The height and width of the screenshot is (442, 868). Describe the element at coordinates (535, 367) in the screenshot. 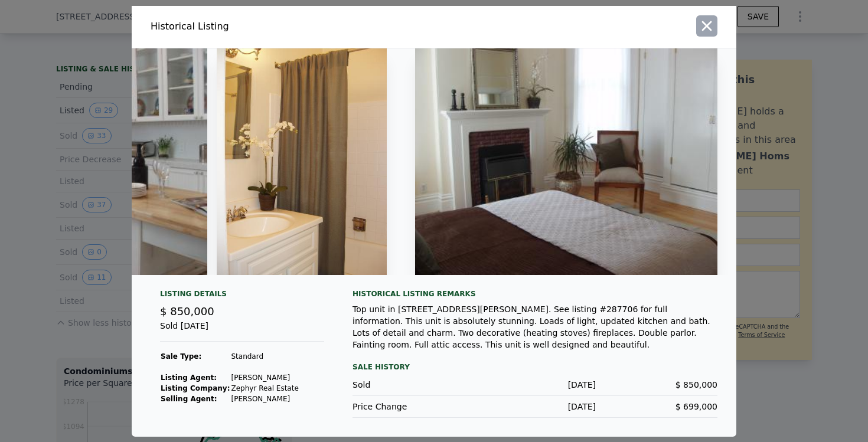

I see `div: Sale History` at that location.